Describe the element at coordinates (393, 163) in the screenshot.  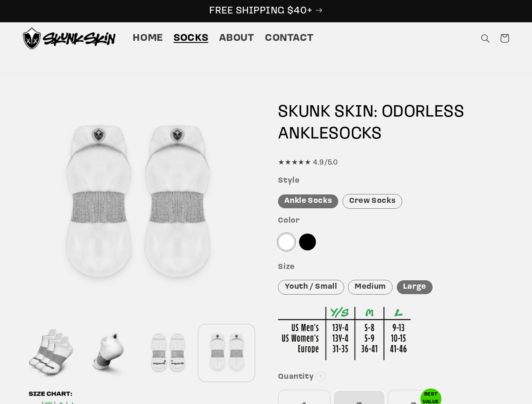
I see `div: ★★★★★ 4.9/5.0` at that location.